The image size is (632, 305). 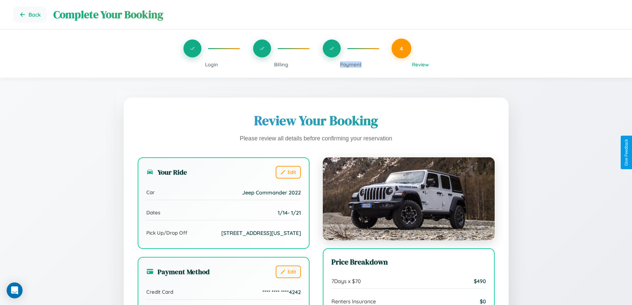 What do you see at coordinates (15, 290) in the screenshot?
I see `div: Open Intercom Messenger` at bounding box center [15, 290].